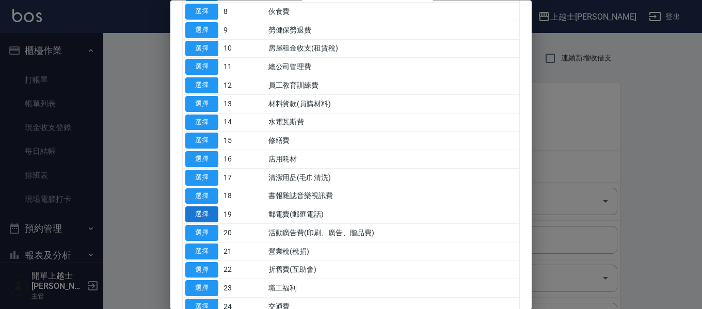 The width and height of the screenshot is (702, 309). I want to click on td: 10, so click(243, 49).